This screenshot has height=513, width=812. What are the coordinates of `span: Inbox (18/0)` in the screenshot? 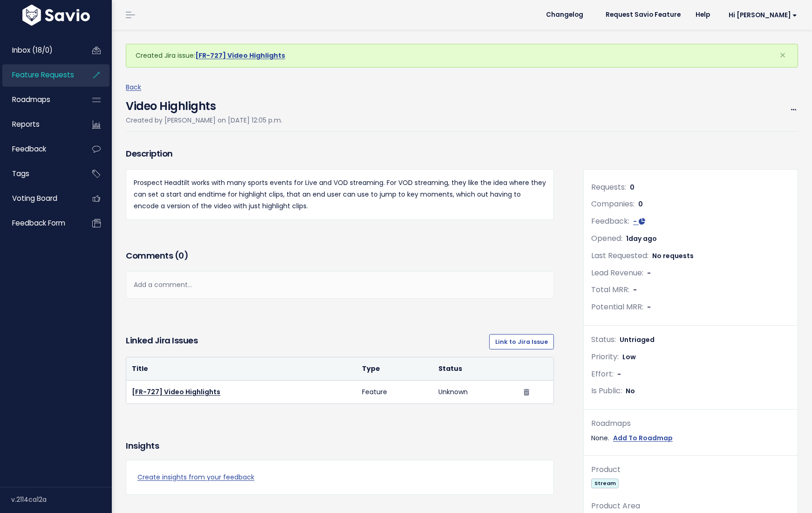 It's located at (32, 50).